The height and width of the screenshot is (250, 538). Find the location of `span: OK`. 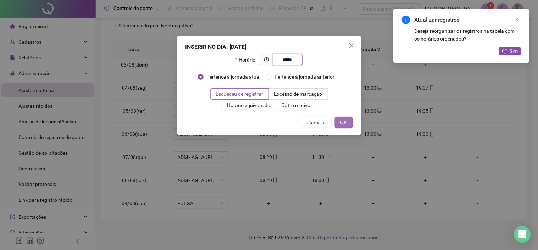

span: OK is located at coordinates (344, 122).